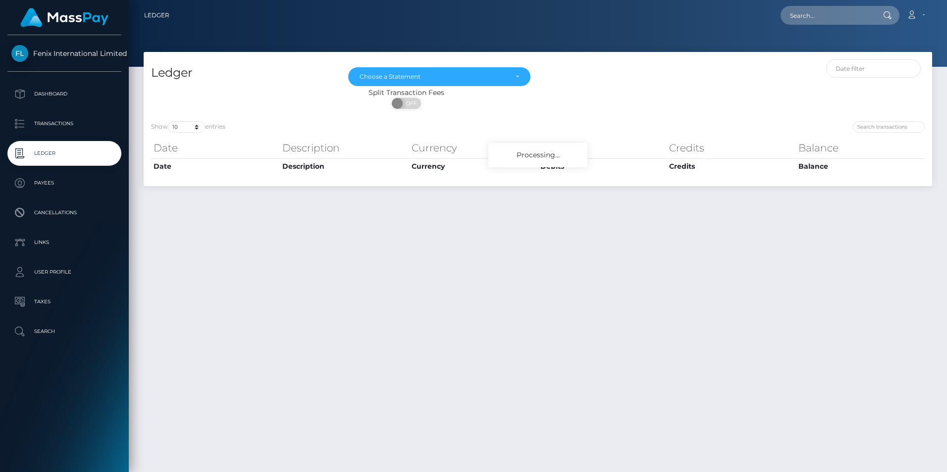 The width and height of the screenshot is (947, 472). I want to click on input: Search transactions, so click(888, 127).